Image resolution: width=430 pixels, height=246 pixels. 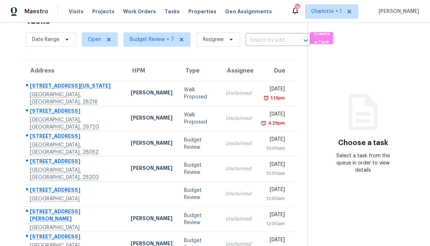 What do you see at coordinates (276, 71) in the screenshot?
I see `th: Due` at bounding box center [276, 71].